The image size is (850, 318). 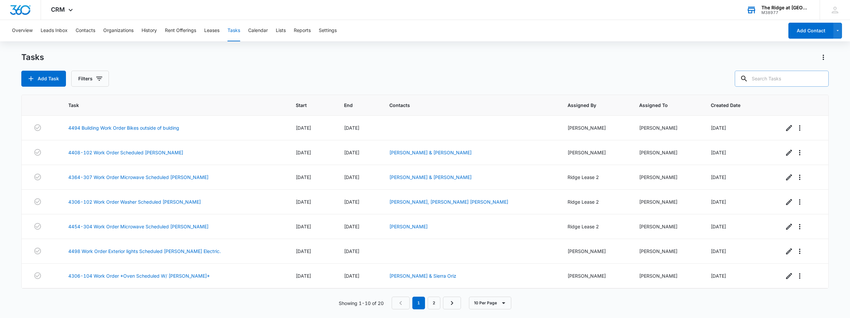 What do you see at coordinates (782, 79) in the screenshot?
I see `input: Search Tasks` at bounding box center [782, 79].